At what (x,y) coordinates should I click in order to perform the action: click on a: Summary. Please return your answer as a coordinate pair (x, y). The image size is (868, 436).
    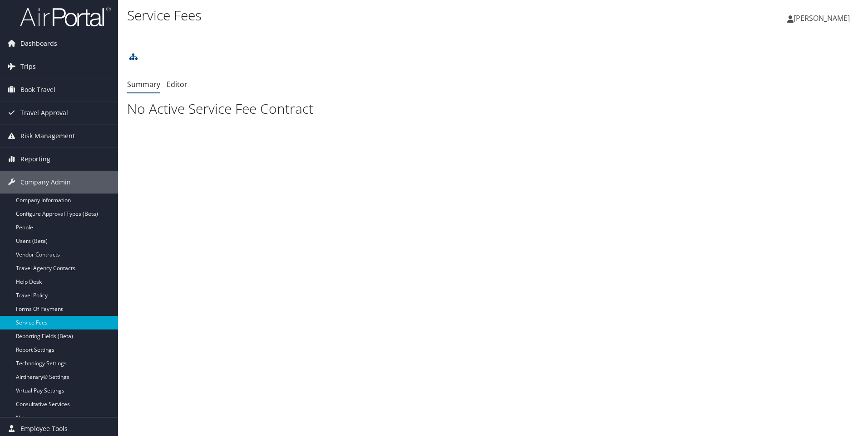
    Looking at the image, I should click on (143, 84).